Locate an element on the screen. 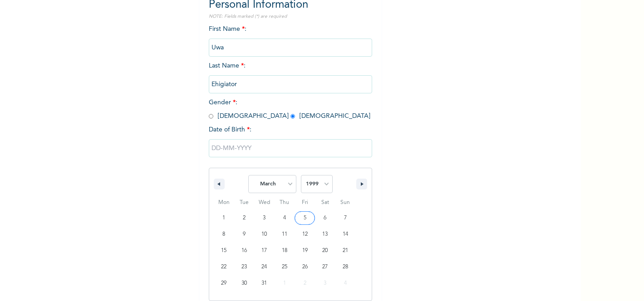 This screenshot has width=644, height=301. button: 8 is located at coordinates (224, 235).